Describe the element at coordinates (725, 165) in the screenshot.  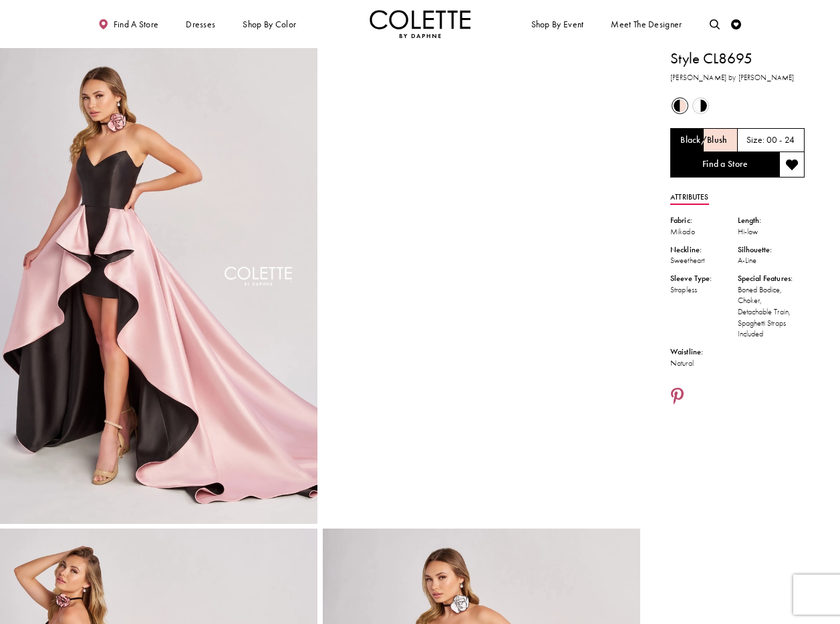
I see `a: Find a Store` at that location.